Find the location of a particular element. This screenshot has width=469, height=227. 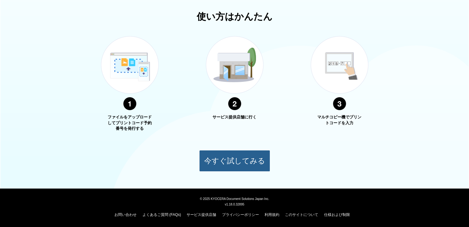

a: お問い合わせ is located at coordinates (125, 215).